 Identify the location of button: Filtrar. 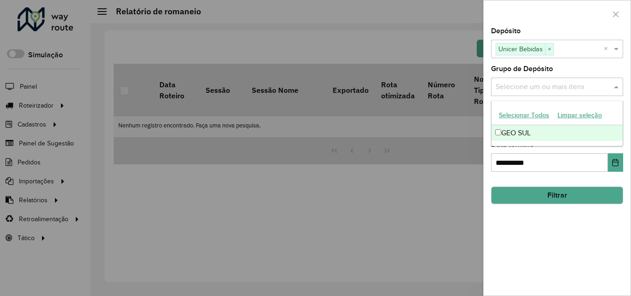
(557, 195).